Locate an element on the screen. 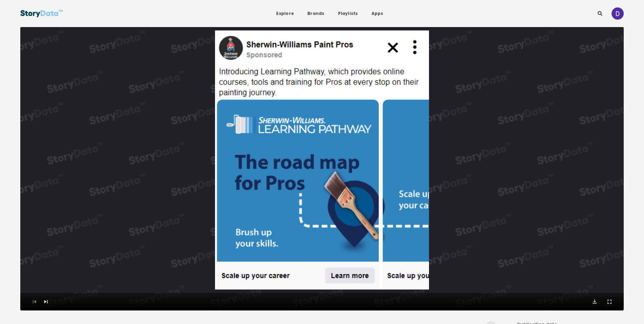 This screenshot has width=644, height=324. a: Playlists is located at coordinates (348, 13).